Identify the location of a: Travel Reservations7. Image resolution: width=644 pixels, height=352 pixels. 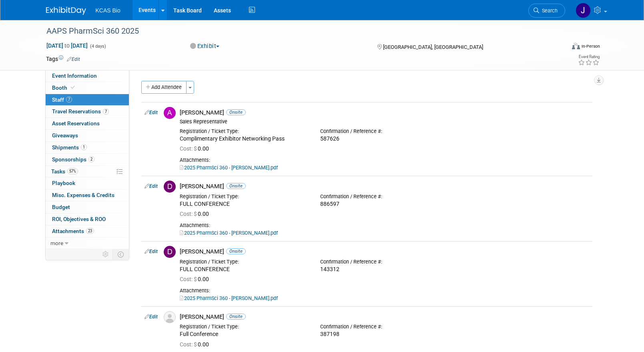
(87, 111).